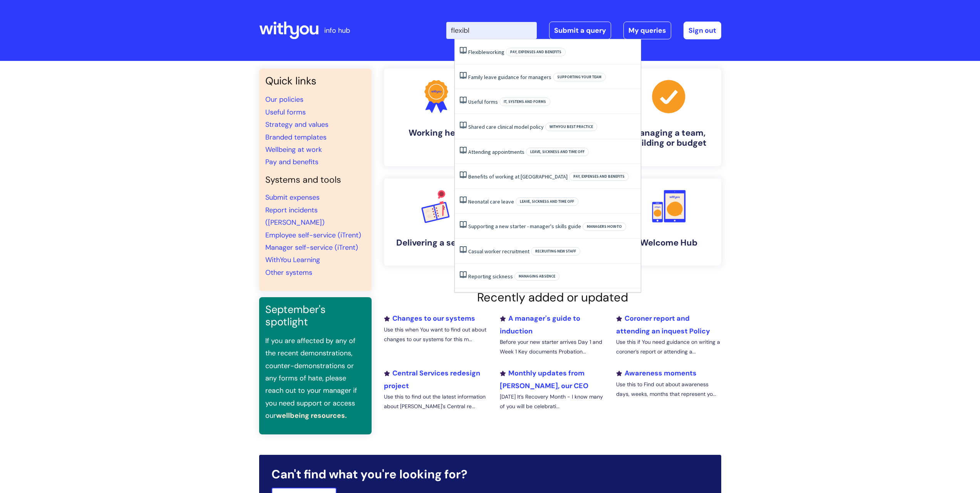 The height and width of the screenshot is (493, 980). Describe the element at coordinates (499, 251) in the screenshot. I see `a: Casual worker recruitment` at that location.